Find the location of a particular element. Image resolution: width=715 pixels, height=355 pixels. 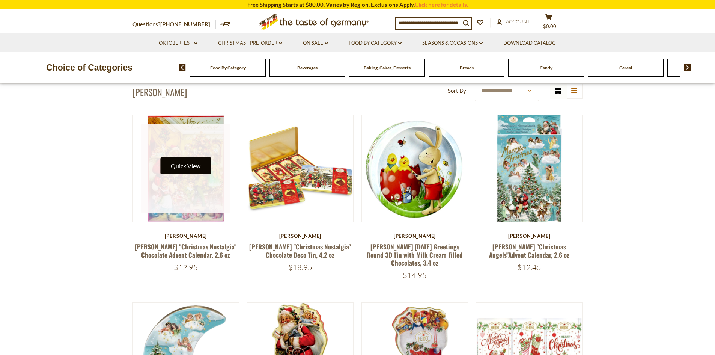

button: Quick View is located at coordinates (186, 166).